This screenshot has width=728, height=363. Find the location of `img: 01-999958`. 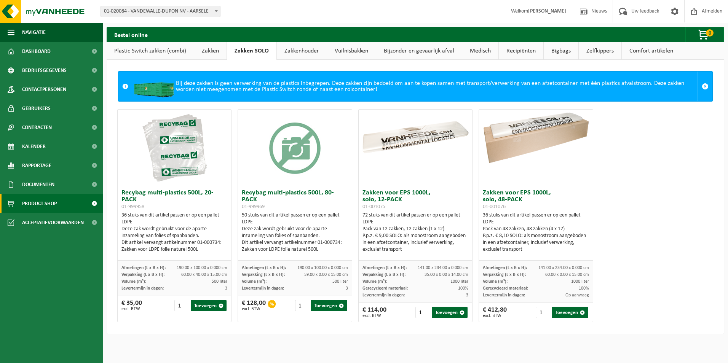

img: 01-999958 is located at coordinates (174, 148).